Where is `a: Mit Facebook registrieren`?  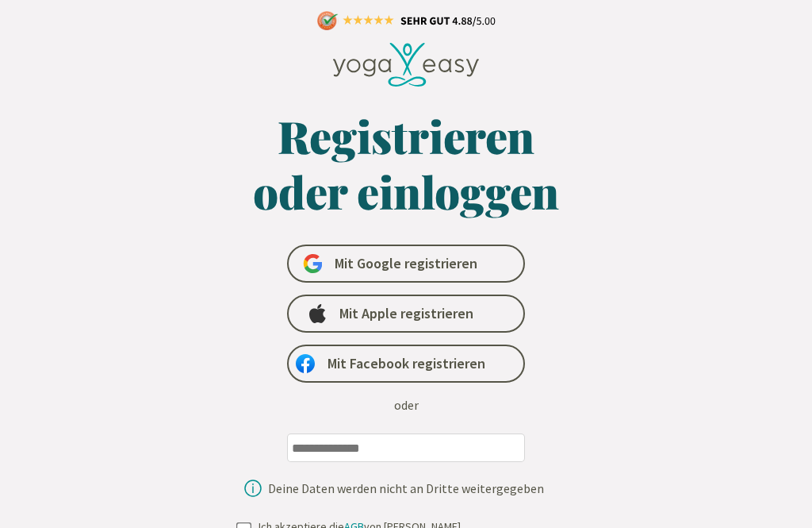 a: Mit Facebook registrieren is located at coordinates (406, 364).